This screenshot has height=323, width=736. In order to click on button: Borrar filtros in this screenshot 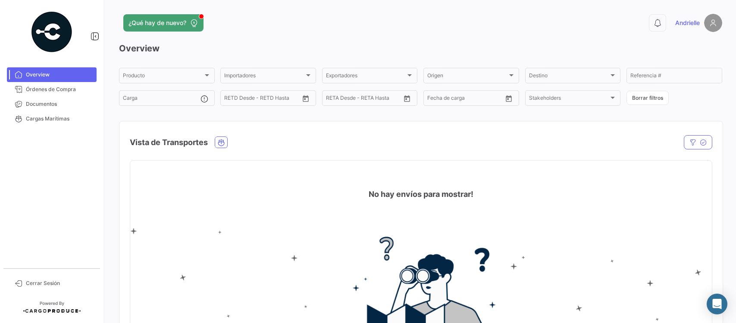, I will do `click(648, 97)`.